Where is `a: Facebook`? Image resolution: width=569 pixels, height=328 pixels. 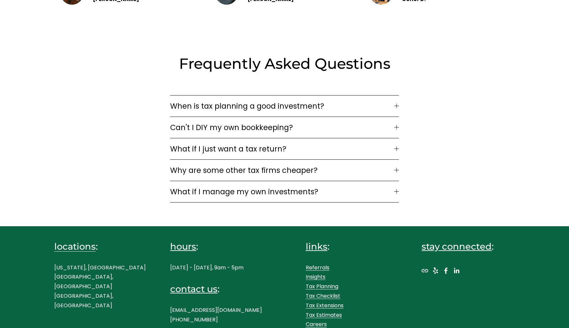
a: Facebook is located at coordinates (446, 271).